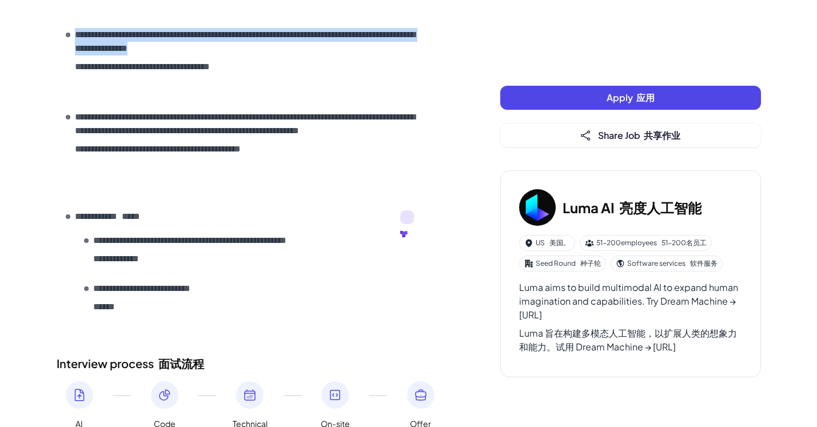 The image size is (817, 427). Describe the element at coordinates (667, 264) in the screenshot. I see `div: Software services` at that location.